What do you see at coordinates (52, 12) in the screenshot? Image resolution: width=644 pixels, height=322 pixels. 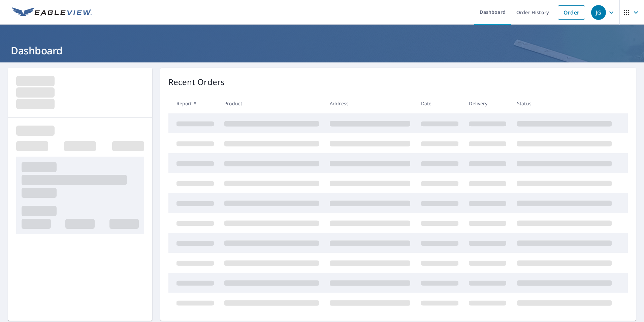 I see `img: EV Logo` at bounding box center [52, 12].